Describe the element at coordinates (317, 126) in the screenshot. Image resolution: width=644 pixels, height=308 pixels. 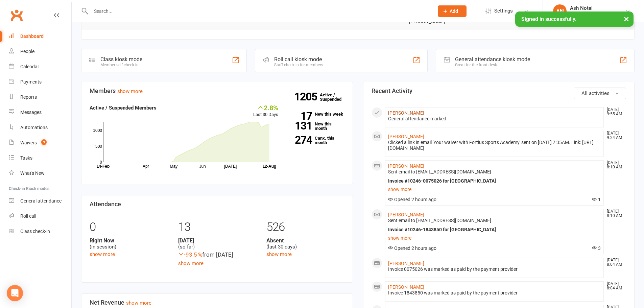
I see `a: 131New this month` at that location.